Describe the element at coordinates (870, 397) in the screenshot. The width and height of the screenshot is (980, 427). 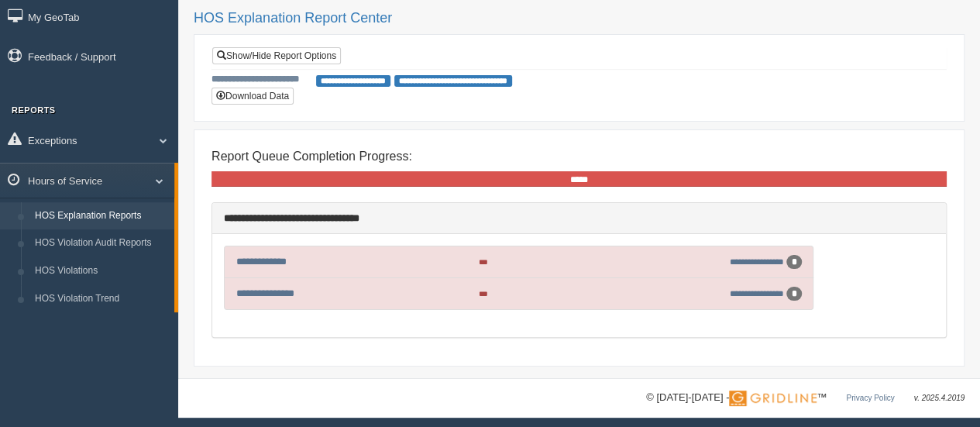
I see `a: Privacy Policy` at that location.